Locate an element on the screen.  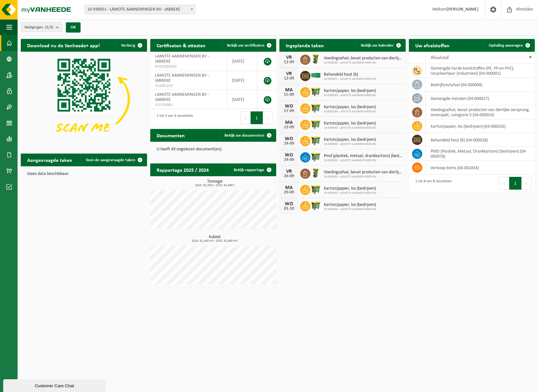
div: 29-09 is located at coordinates (289, 192).